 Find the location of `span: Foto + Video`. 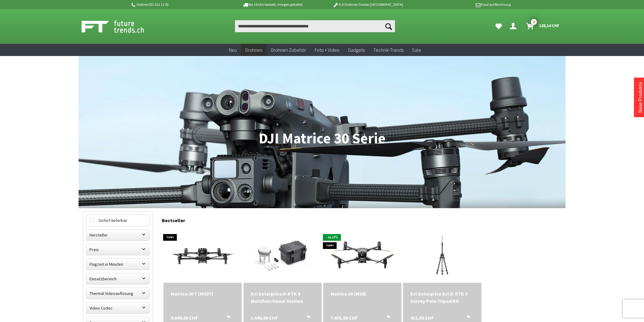

span: Foto + Video is located at coordinates (327, 50).